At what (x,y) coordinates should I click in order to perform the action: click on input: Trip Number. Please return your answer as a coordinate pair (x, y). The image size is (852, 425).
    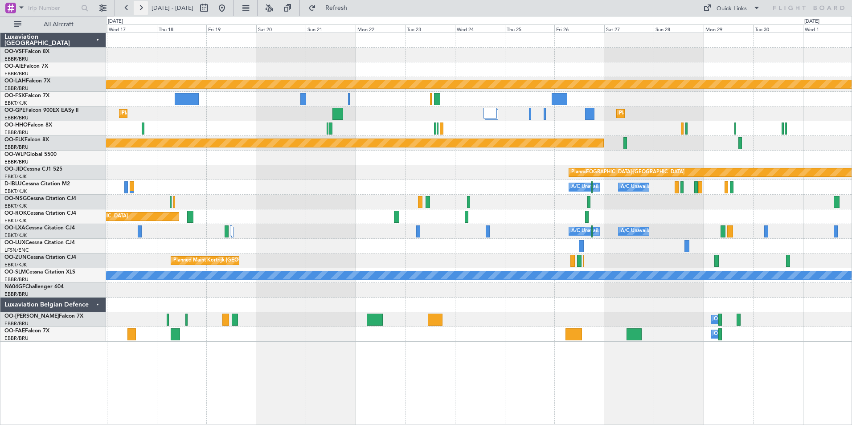
    Looking at the image, I should click on (53, 8).